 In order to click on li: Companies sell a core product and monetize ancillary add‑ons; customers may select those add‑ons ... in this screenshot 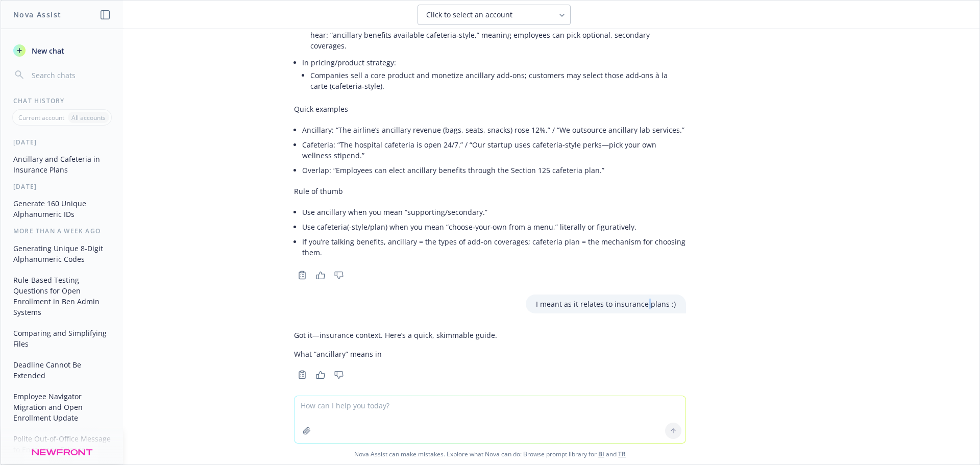, I will do `click(498, 81)`.